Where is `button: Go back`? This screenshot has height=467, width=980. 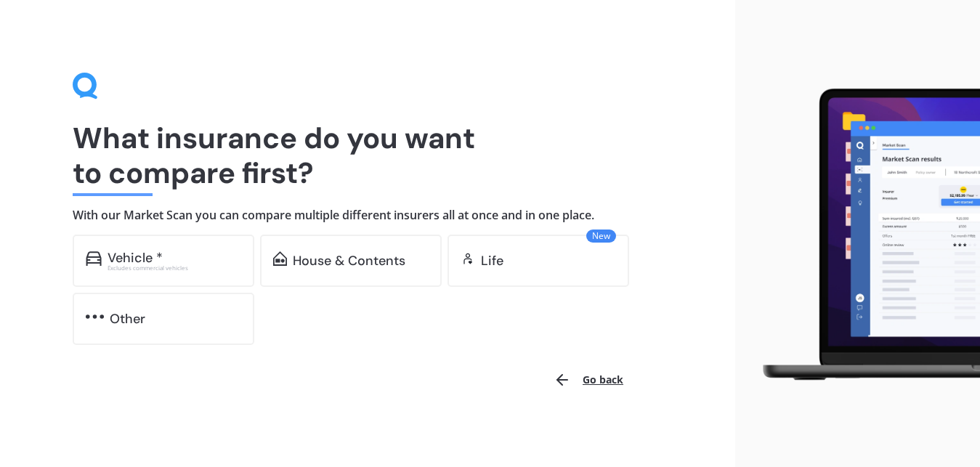
button: Go back is located at coordinates (588, 380).